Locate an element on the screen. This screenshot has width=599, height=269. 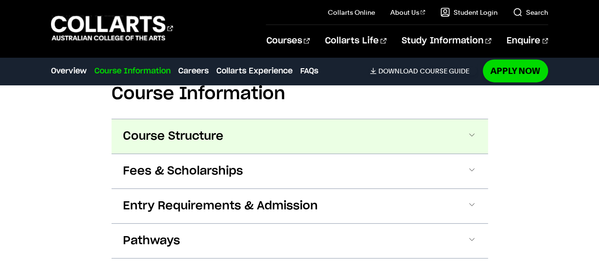
a: About Us is located at coordinates (408, 12).